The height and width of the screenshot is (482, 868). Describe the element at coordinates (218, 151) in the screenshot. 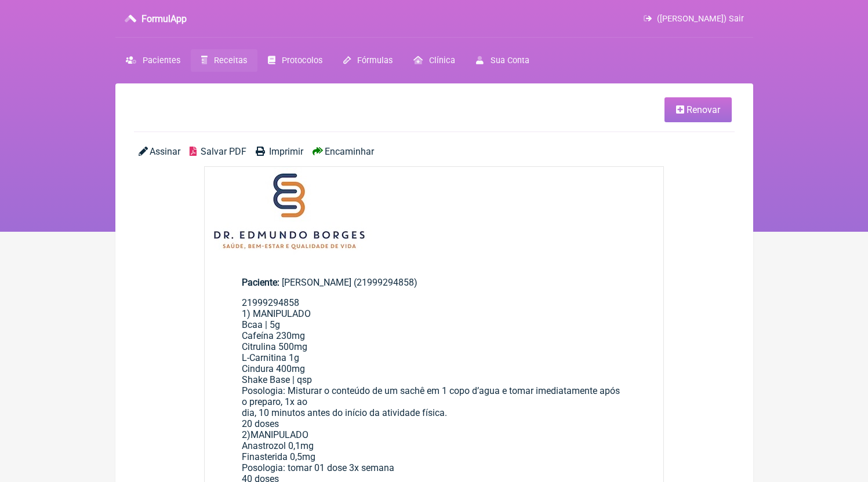

I see `a: Salvar PDF` at that location.